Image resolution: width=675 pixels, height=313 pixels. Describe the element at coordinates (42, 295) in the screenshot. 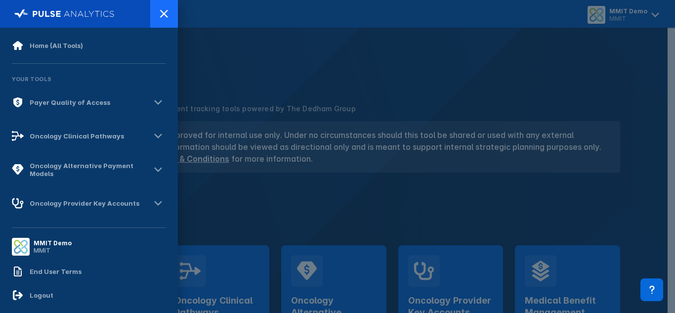

I see `div: Logout` at that location.